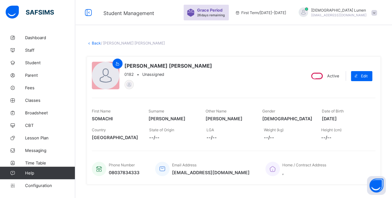 Image resolution: width=392 pixels, height=198 pixels. Describe the element at coordinates (211, 15) in the screenshot. I see `span: 26 days remaining` at that location.